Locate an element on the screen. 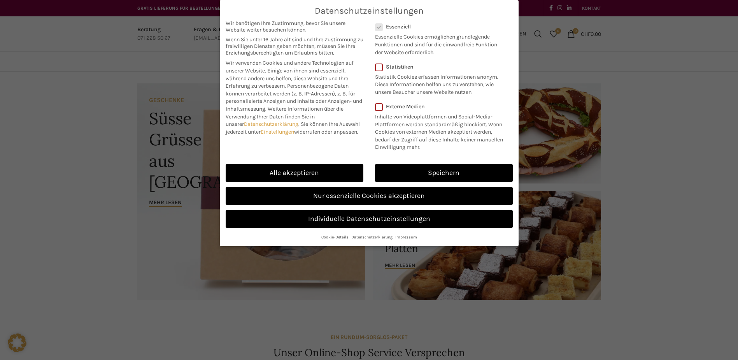 The height and width of the screenshot is (360, 738). span: Weitere Informationen über die Verwendung Ihrer Daten finden Sie in unserer . is located at coordinates (284, 116).